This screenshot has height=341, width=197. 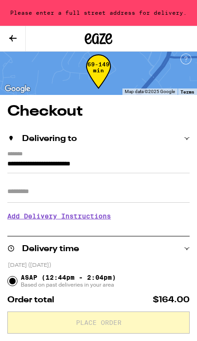 What do you see at coordinates (99, 111) in the screenshot?
I see `h1: Checkout` at bounding box center [99, 111].